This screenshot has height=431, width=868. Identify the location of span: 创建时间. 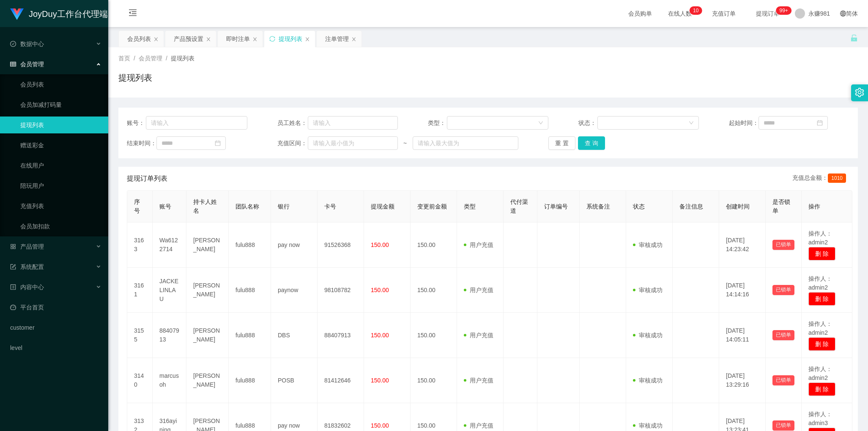
(738, 207).